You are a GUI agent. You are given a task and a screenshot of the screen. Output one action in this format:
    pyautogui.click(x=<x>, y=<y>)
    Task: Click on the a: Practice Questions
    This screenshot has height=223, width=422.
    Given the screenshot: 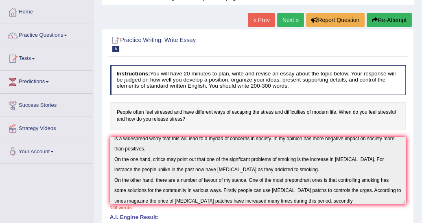 What is the action you would take?
    pyautogui.click(x=47, y=34)
    